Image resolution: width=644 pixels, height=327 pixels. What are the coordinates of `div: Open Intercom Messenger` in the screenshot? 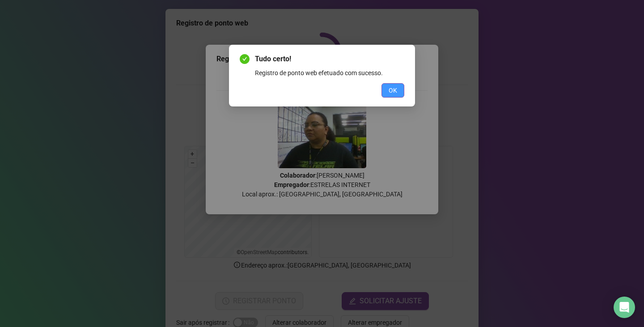 It's located at (625, 308).